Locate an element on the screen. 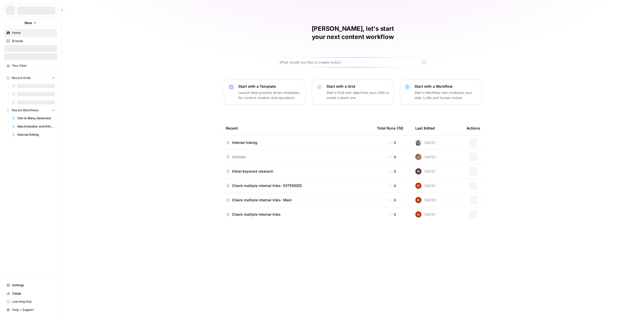  span: Settings is located at coordinates (33, 285).